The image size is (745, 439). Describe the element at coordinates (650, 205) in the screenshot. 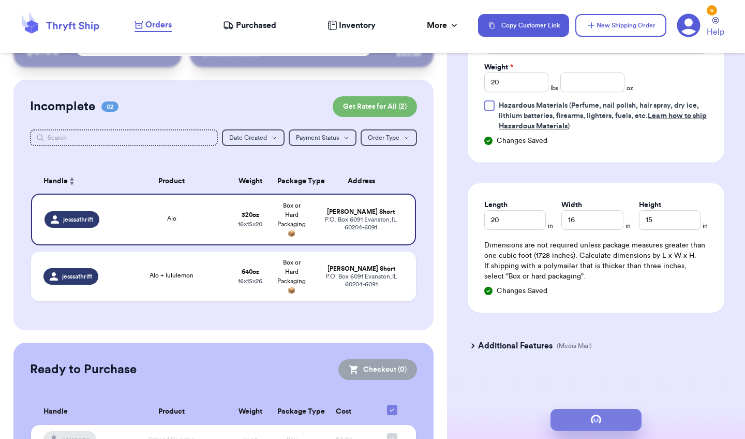

I see `label: Height` at that location.